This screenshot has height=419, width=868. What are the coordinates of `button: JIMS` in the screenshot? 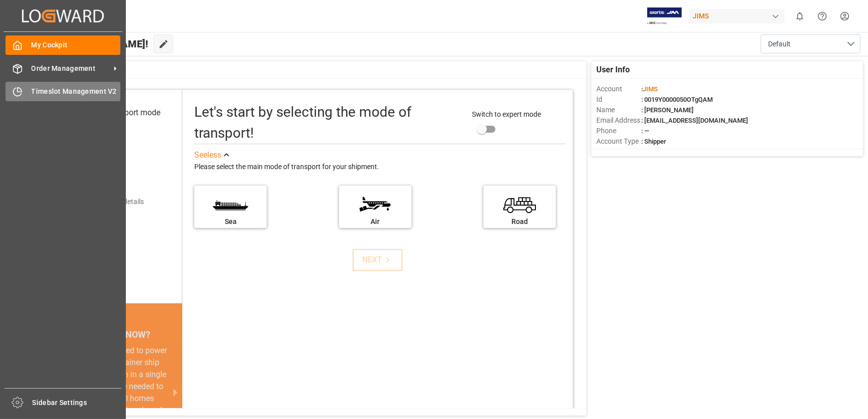 It's located at (738, 16).